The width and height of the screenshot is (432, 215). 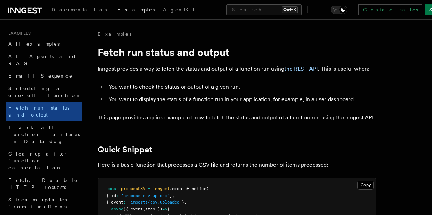 I want to click on span: Track all function failures in Datadog, so click(x=44, y=134).